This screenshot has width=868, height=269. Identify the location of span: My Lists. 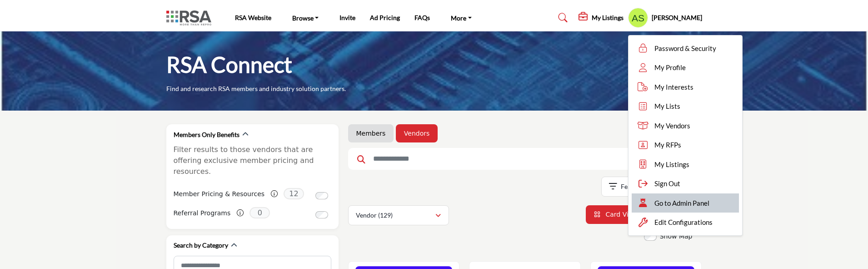
(667, 106).